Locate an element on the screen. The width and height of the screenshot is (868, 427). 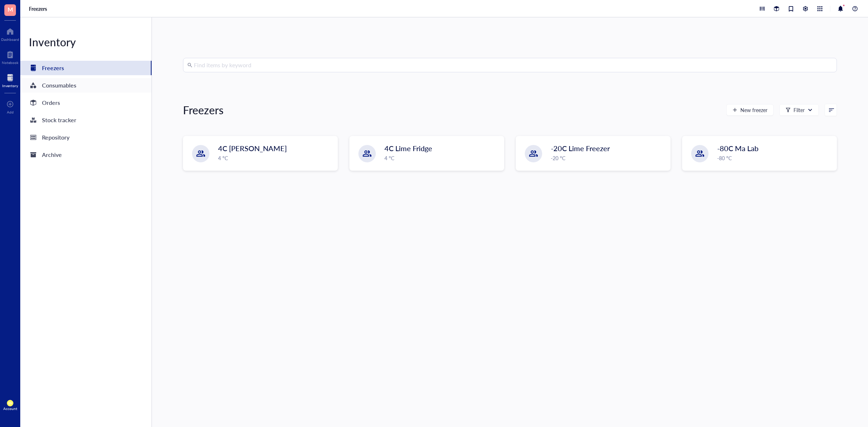
a: Repository is located at coordinates (86, 137).